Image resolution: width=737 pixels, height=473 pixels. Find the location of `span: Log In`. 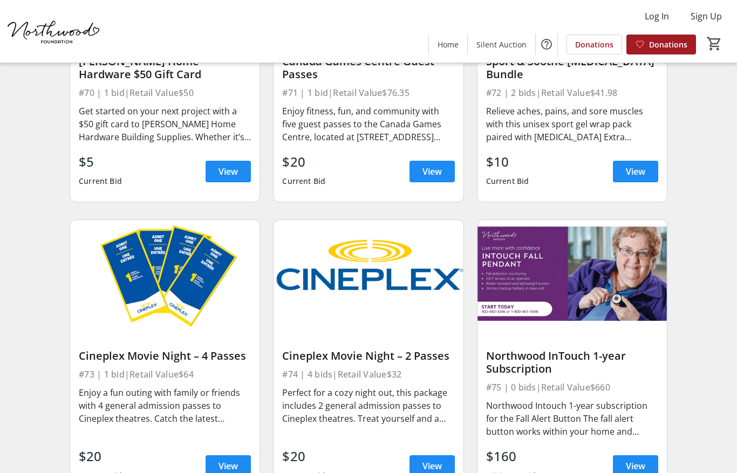

span: Log In is located at coordinates (657, 16).